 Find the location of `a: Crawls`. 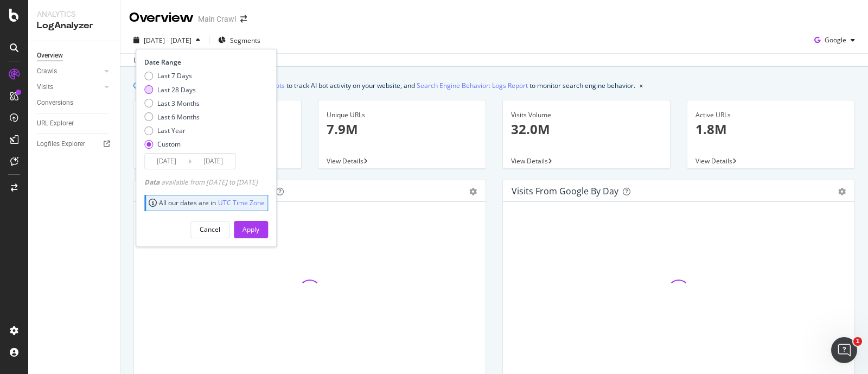

a: Crawls is located at coordinates (69, 71).